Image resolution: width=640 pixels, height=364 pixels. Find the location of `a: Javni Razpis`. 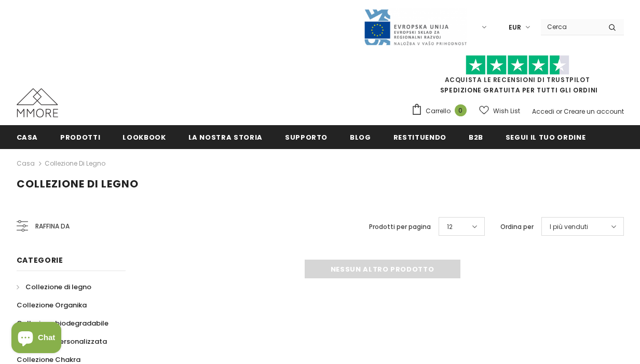

a: Javni Razpis is located at coordinates (415, 26).